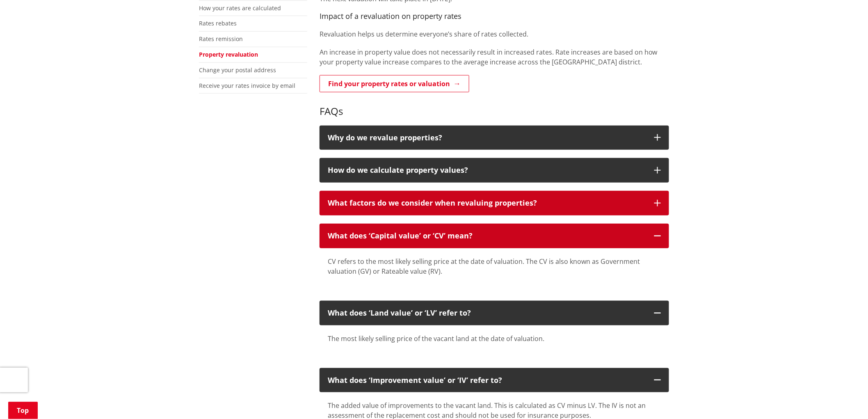 The width and height of the screenshot is (868, 419). What do you see at coordinates (221, 39) in the screenshot?
I see `a: Rates remission` at bounding box center [221, 39].